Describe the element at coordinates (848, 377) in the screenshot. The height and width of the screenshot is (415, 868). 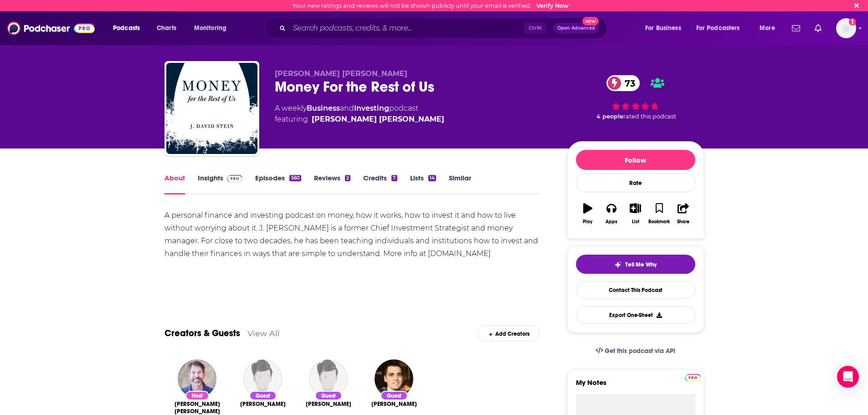
I see `div: Open Intercom Messenger` at that location.